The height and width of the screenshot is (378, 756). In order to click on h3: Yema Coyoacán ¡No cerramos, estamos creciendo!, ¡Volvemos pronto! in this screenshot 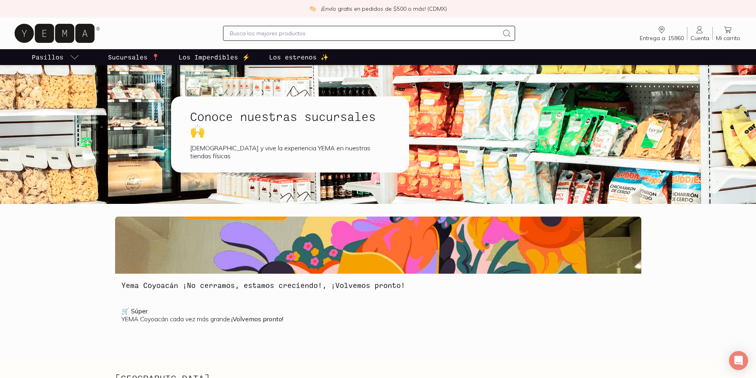, I will do `click(378, 285)`.